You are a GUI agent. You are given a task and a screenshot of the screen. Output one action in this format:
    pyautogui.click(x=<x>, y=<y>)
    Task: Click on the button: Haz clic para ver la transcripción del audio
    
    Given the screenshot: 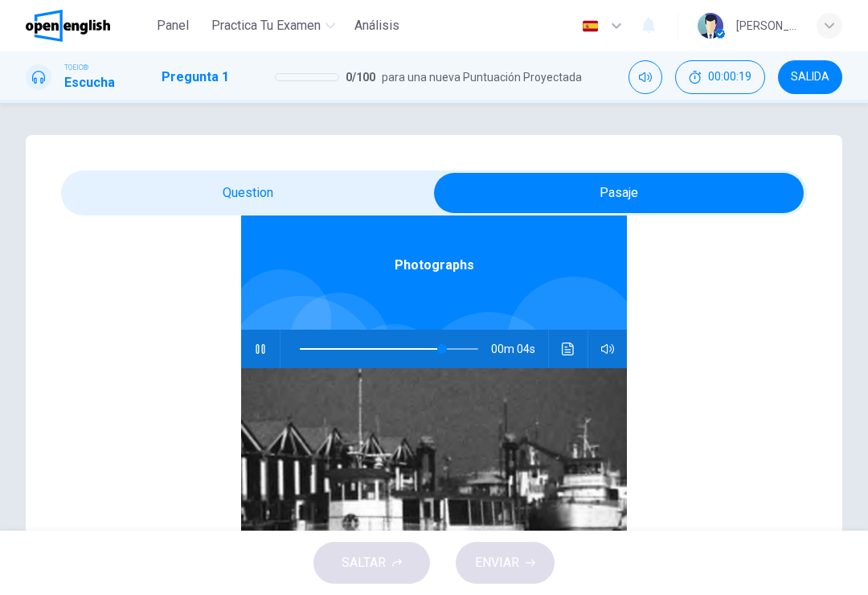 What is the action you would take?
    pyautogui.click(x=568, y=349)
    